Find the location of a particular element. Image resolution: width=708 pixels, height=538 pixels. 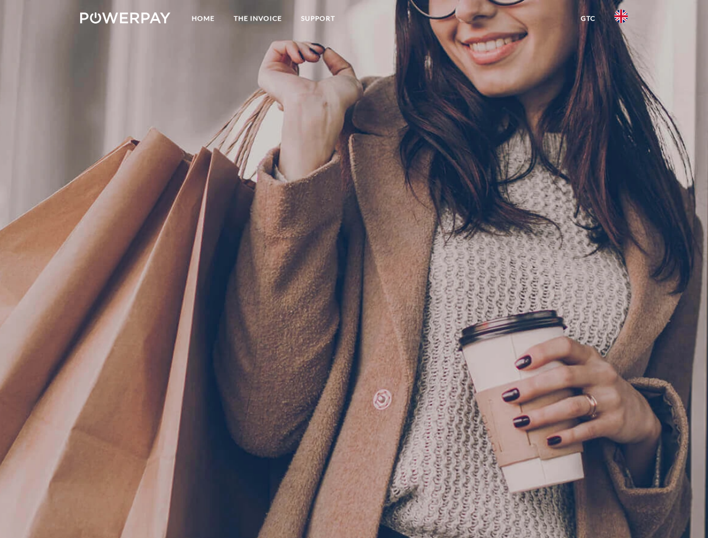

img: logo-powerpay-white.svg is located at coordinates (125, 18).